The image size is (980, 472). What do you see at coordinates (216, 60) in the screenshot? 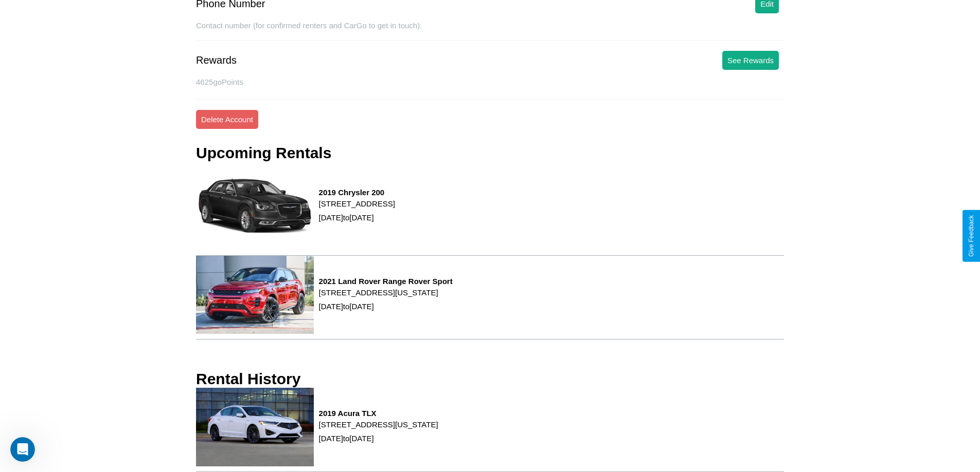
I see `div: Rewards` at bounding box center [216, 60].